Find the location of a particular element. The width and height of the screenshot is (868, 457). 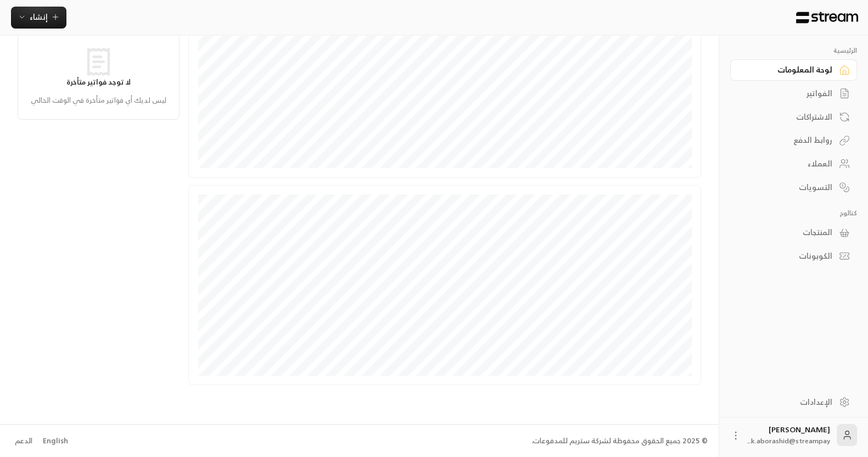

a: العملاء is located at coordinates (794, 163).